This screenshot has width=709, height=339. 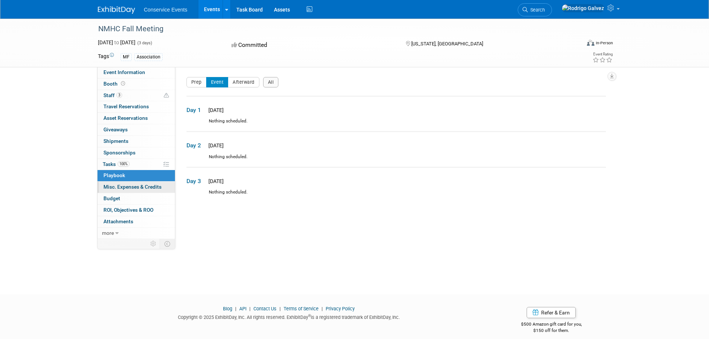 I want to click on span: 3, so click(x=119, y=95).